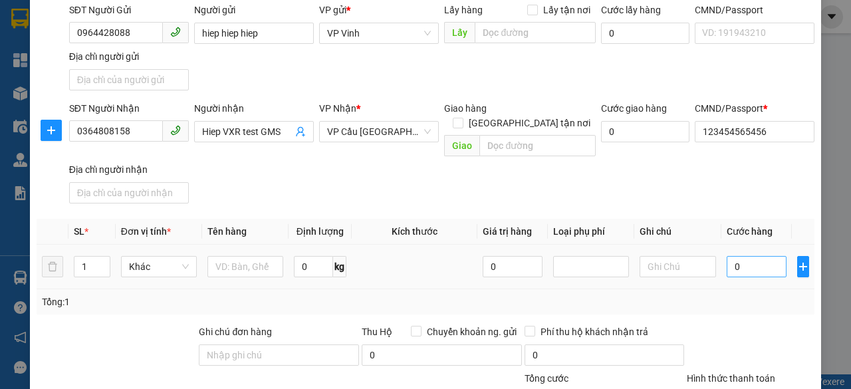  I want to click on input: Ghi Chú, so click(677, 267).